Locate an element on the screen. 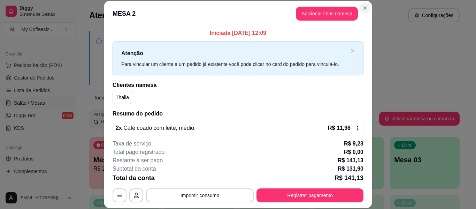 This screenshot has width=476, height=209. div: Para vincular um cliente a um pedido já existente você pode clicar no card do pedido para vinculá... is located at coordinates (235, 64).